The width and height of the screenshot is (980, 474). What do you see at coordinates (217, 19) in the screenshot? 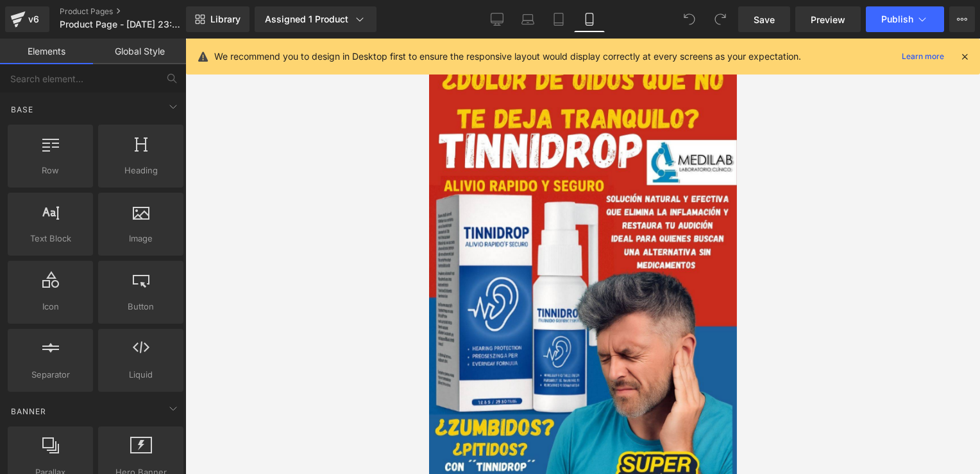
I see `a: New Library` at bounding box center [217, 19].